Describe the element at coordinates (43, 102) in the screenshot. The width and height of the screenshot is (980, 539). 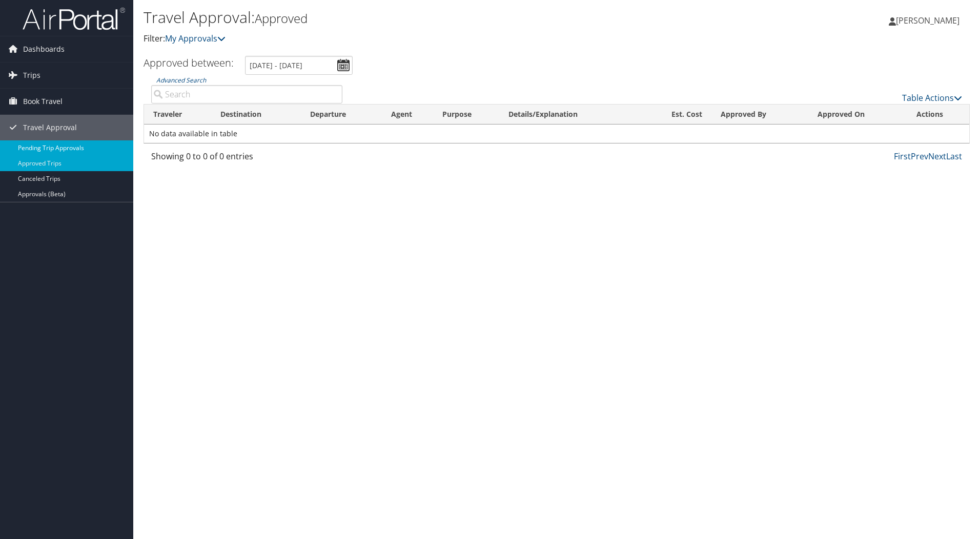
I see `span: Book Travel` at that location.